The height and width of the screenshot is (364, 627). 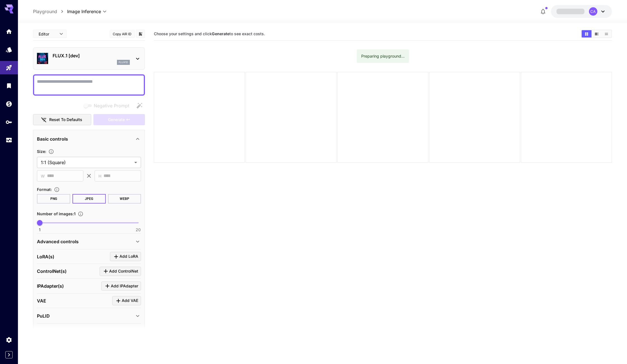 I want to click on button: PNG, so click(x=53, y=199).